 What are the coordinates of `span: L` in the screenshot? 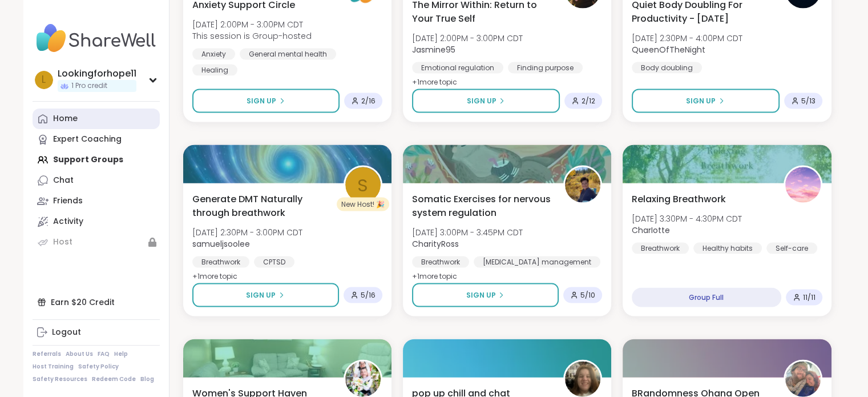 It's located at (43, 80).